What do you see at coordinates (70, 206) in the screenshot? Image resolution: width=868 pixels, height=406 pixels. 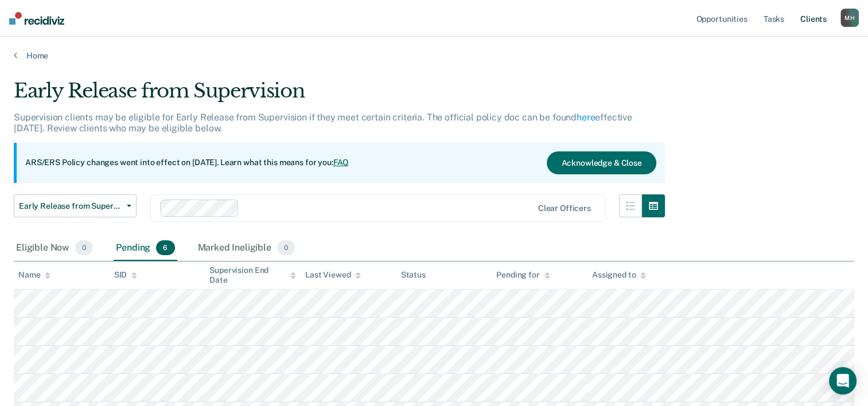 I see `span: Early Release from Supervision` at bounding box center [70, 206].